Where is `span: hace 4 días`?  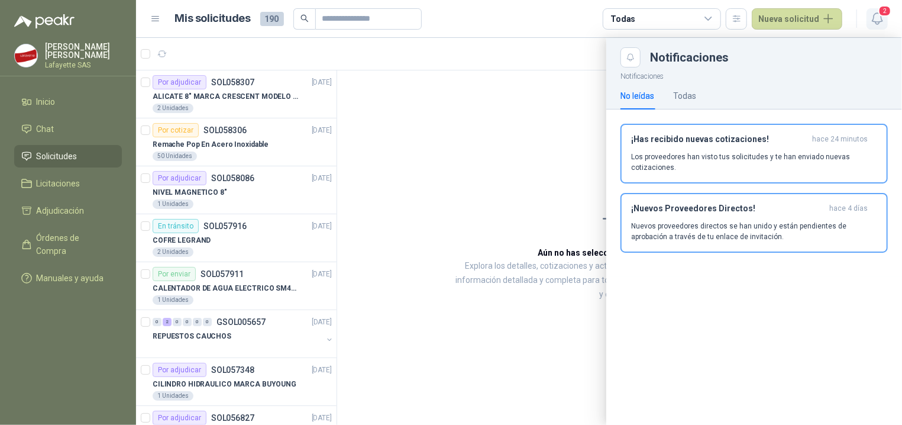
span: hace 4 días is located at coordinates (849, 208).